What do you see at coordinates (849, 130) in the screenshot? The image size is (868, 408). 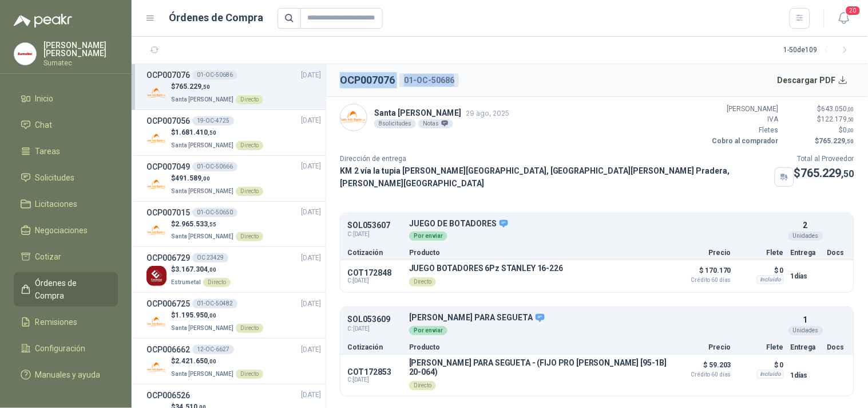 I see `span: 0` at bounding box center [849, 130].